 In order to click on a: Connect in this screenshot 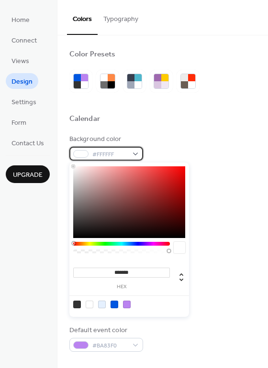, I will do `click(24, 40)`.